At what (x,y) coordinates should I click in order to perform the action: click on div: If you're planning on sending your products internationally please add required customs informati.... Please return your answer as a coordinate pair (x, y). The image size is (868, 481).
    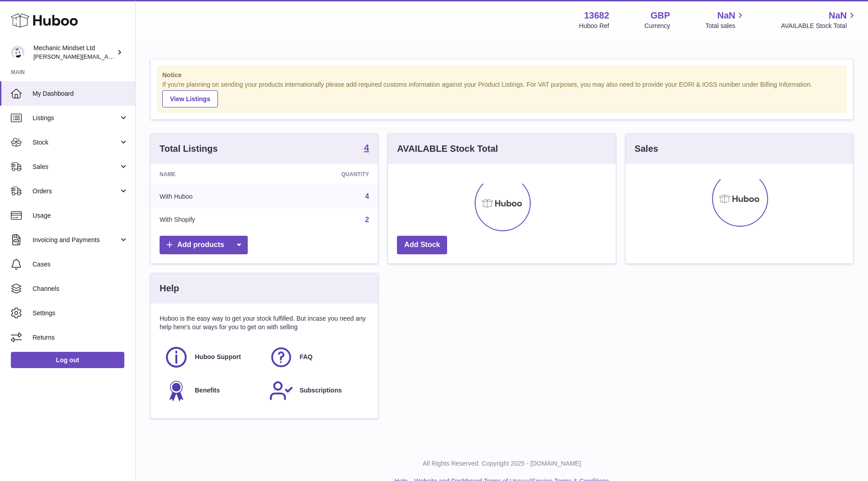
    Looking at the image, I should click on (502, 94).